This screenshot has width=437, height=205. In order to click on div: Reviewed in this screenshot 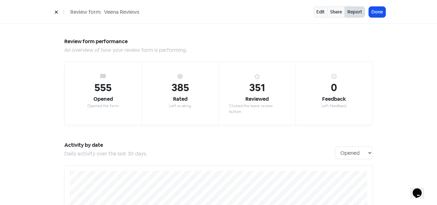, I will do `click(257, 99)`.